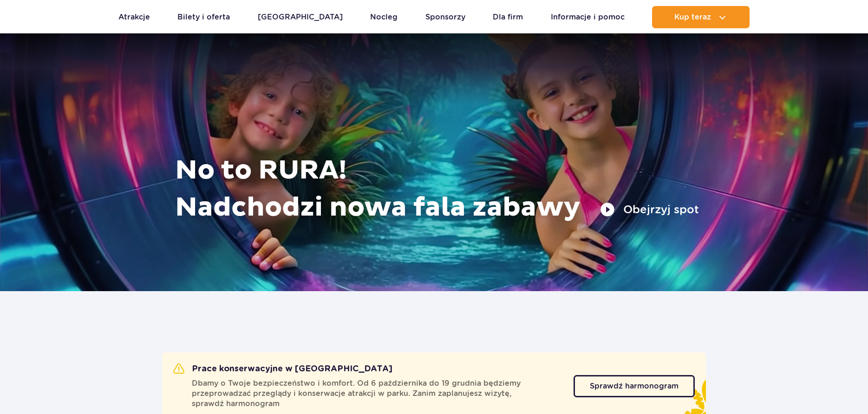  What do you see at coordinates (634, 387) in the screenshot?
I see `a: Sprawdź harmonogram` at bounding box center [634, 387].